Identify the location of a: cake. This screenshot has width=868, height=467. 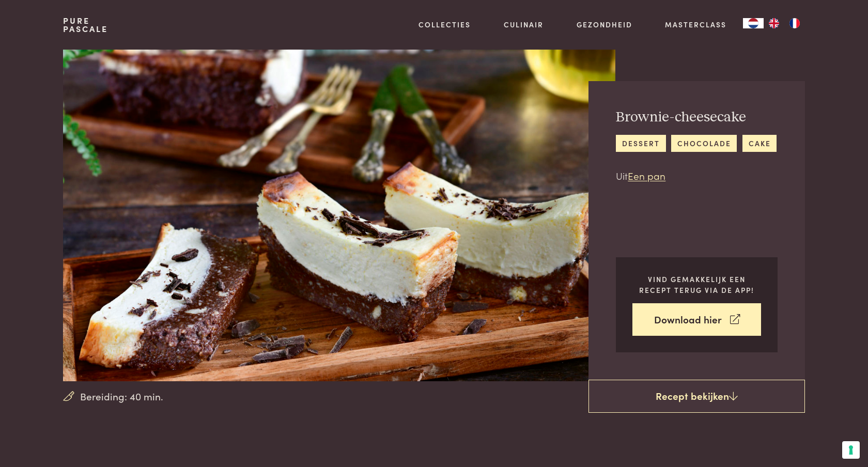
(760, 143).